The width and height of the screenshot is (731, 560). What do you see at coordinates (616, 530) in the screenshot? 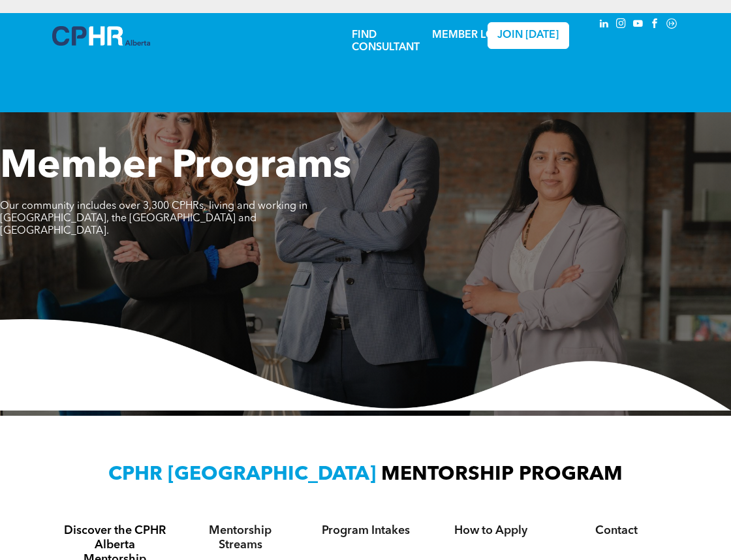
I see `h4: Contact` at bounding box center [616, 530].